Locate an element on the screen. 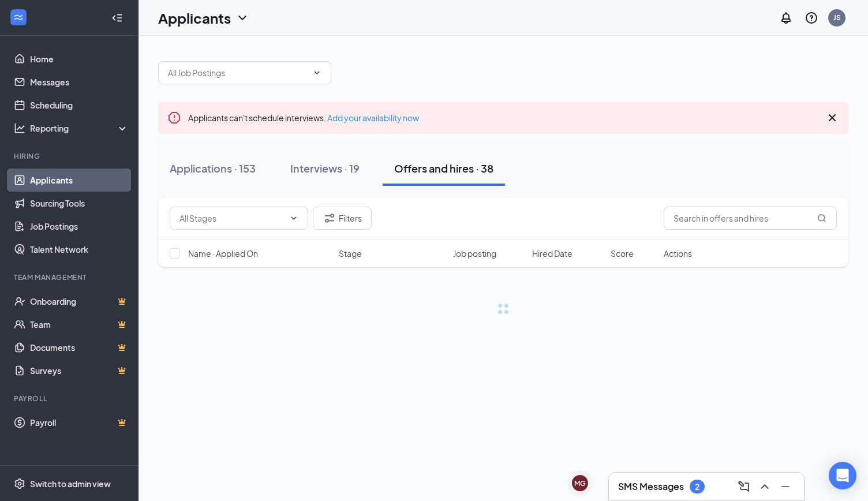 The height and width of the screenshot is (501, 868). a: Add your availability now is located at coordinates (373, 118).